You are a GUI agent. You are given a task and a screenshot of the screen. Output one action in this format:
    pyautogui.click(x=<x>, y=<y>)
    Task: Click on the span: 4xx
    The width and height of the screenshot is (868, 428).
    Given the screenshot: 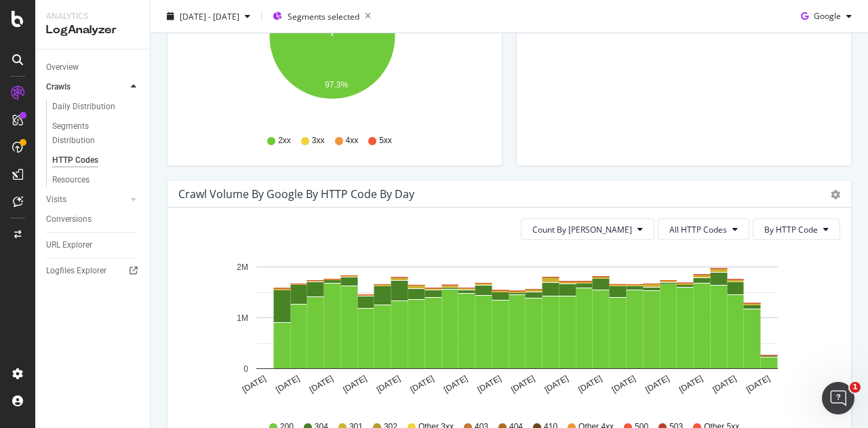 What is the action you would take?
    pyautogui.click(x=352, y=140)
    